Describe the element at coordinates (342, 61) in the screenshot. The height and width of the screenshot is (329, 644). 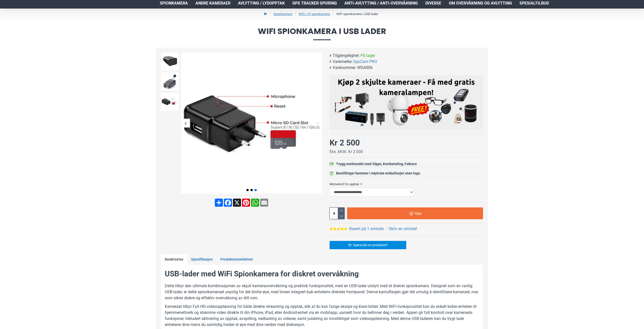
I see `b: Varemerke:` at that location.